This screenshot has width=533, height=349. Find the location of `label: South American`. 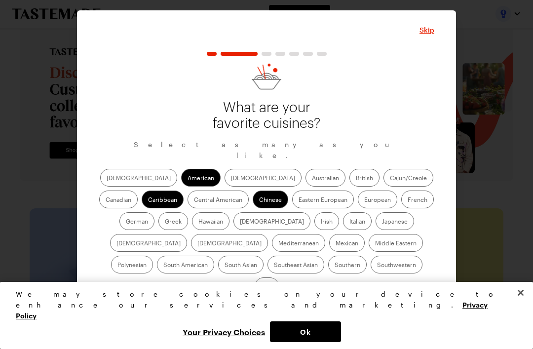

label: South American is located at coordinates (186, 265).